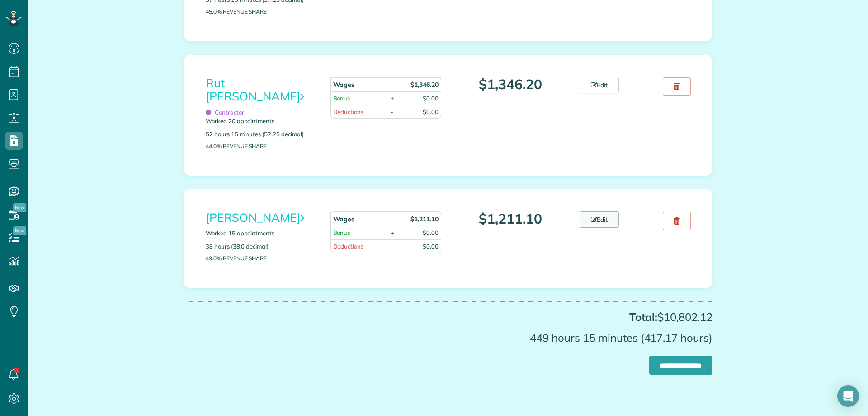 Image resolution: width=868 pixels, height=416 pixels. What do you see at coordinates (424, 85) in the screenshot?
I see `strong: $1,346.20` at bounding box center [424, 85].